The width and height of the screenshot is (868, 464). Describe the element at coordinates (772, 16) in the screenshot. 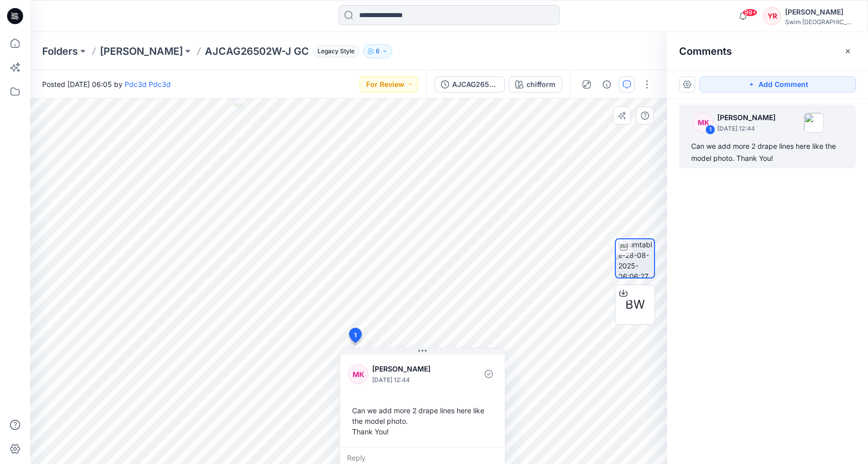

I see `div: YR` at that location.